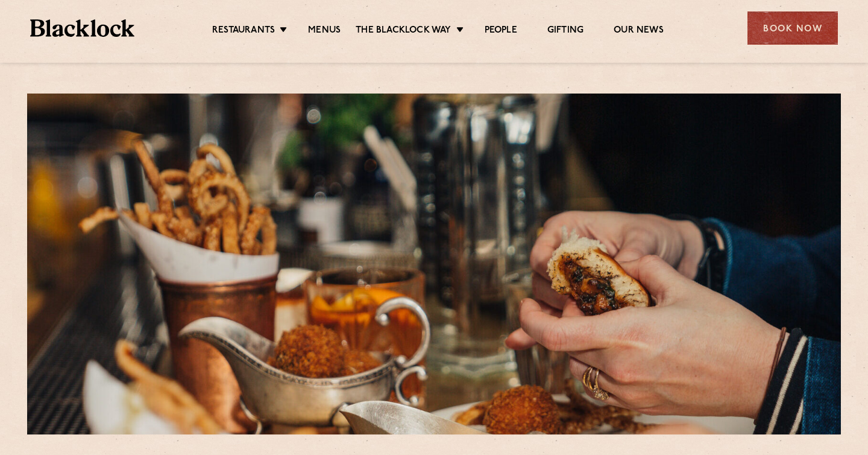 The height and width of the screenshot is (455, 868). I want to click on div: Book Now, so click(793, 28).